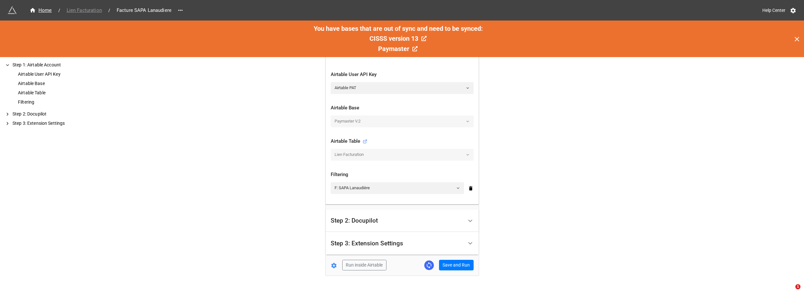 The height and width of the screenshot is (306, 804). I want to click on div: Home, so click(41, 10).